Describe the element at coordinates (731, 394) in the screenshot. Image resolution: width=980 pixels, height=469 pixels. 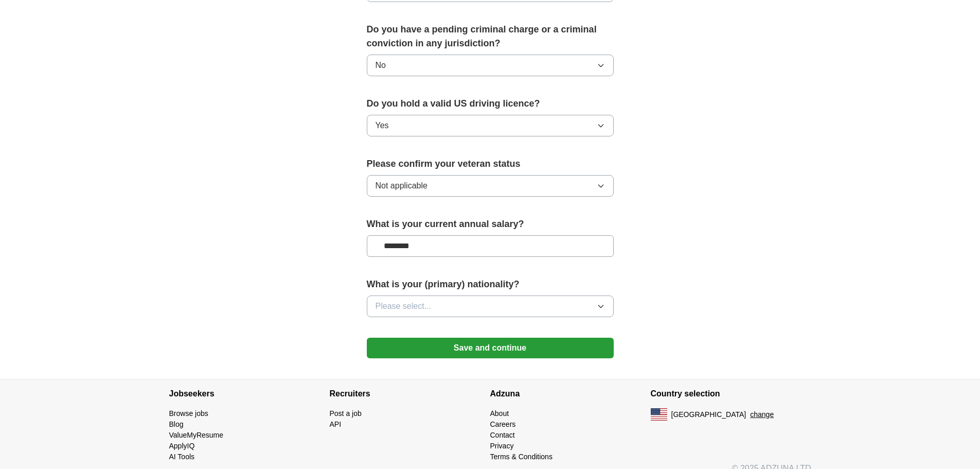
I see `h4: Country selection` at that location.